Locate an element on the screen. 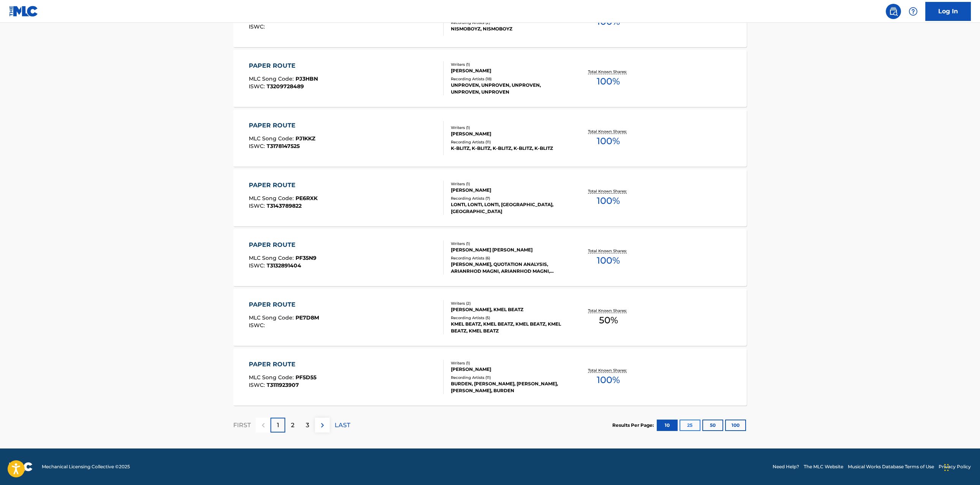  div: Recording Artists ( 5 ) is located at coordinates (508, 317).